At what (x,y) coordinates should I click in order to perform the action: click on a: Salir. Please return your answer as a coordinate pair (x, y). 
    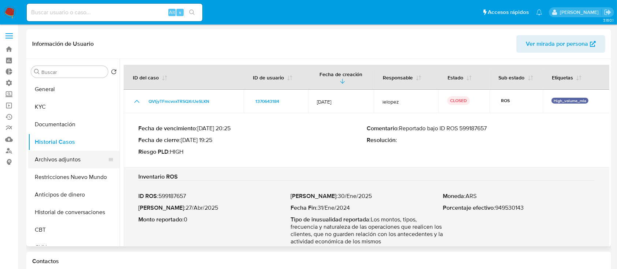
    Looking at the image, I should click on (607, 12).